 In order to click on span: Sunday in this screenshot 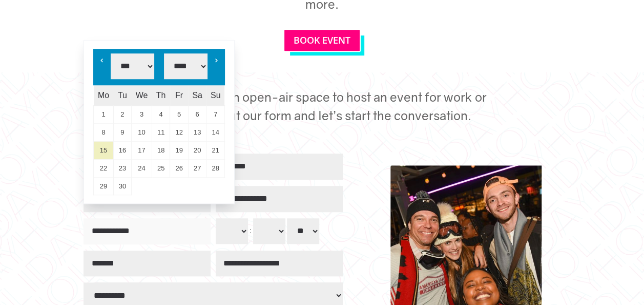, I will do `click(216, 95)`.